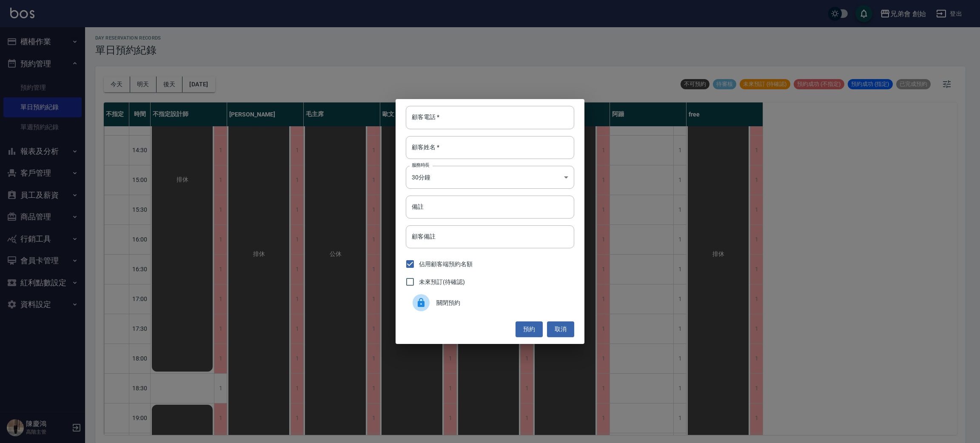 The height and width of the screenshot is (443, 980). What do you see at coordinates (490, 177) in the screenshot?
I see `div: 30分鐘` at bounding box center [490, 177].